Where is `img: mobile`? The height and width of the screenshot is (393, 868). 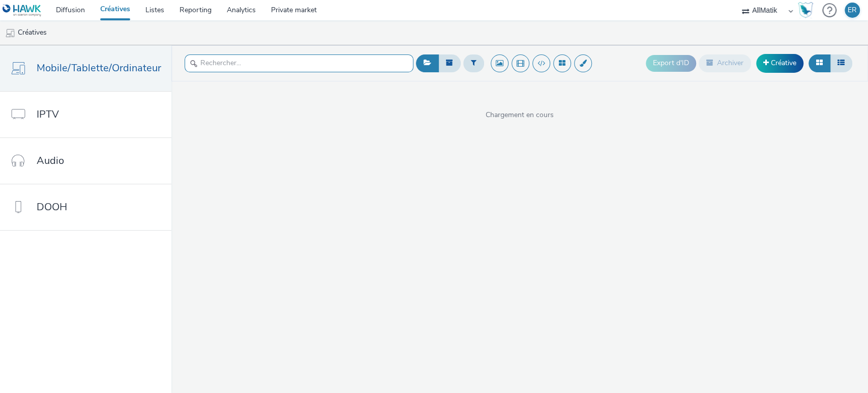
img: mobile is located at coordinates (10, 33).